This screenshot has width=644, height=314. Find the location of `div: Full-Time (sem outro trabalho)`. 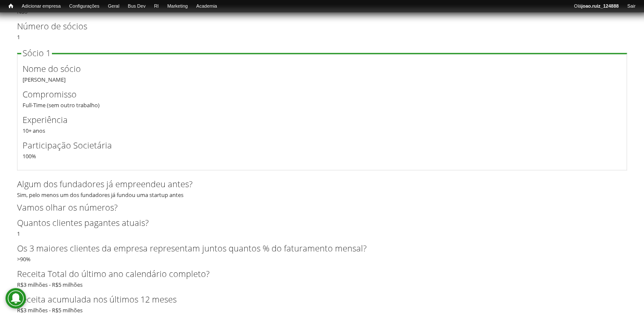

div: Full-Time (sem outro trabalho) is located at coordinates (322, 99).